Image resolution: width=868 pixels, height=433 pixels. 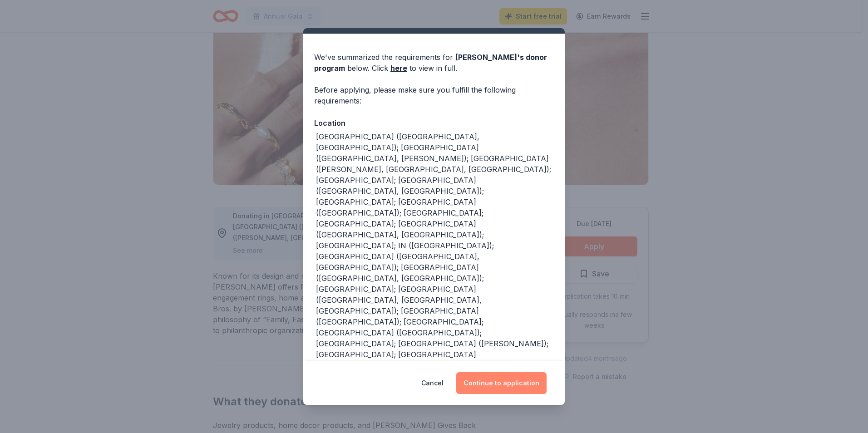 I want to click on button: Cancel, so click(x=432, y=383).